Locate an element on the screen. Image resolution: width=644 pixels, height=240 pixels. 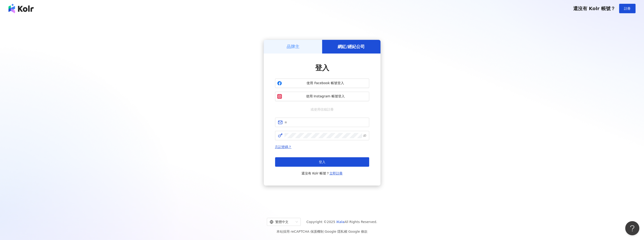
a: iKala is located at coordinates (340, 222).